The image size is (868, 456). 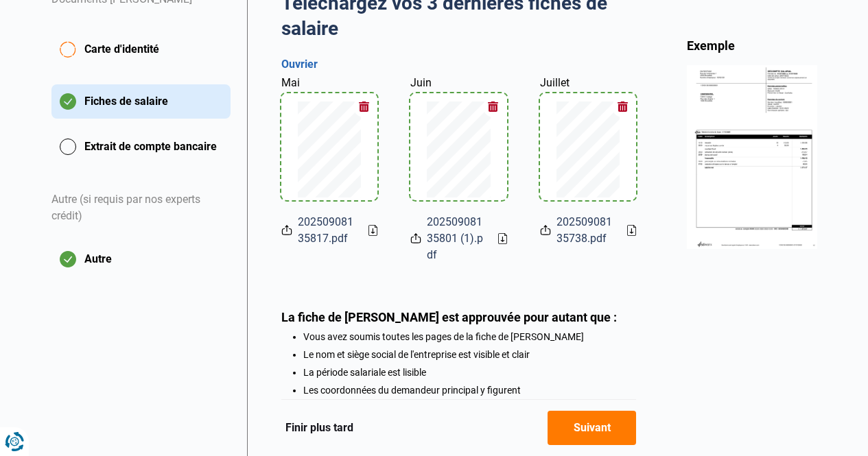 I want to click on button: Extrait de compte bancaire, so click(x=140, y=147).